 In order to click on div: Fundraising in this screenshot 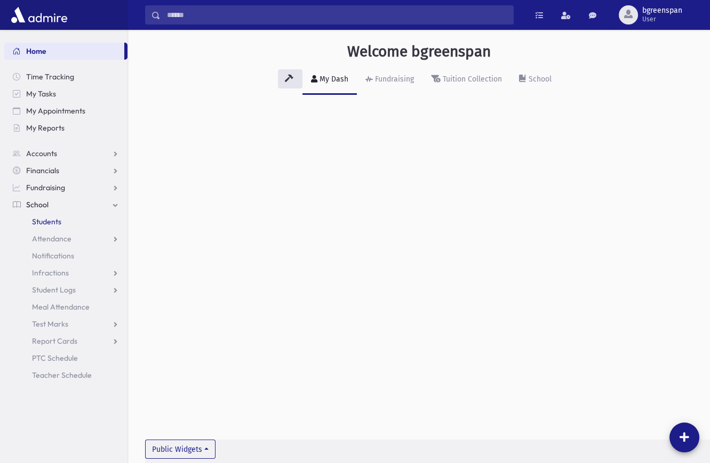, I will do `click(393, 79)`.